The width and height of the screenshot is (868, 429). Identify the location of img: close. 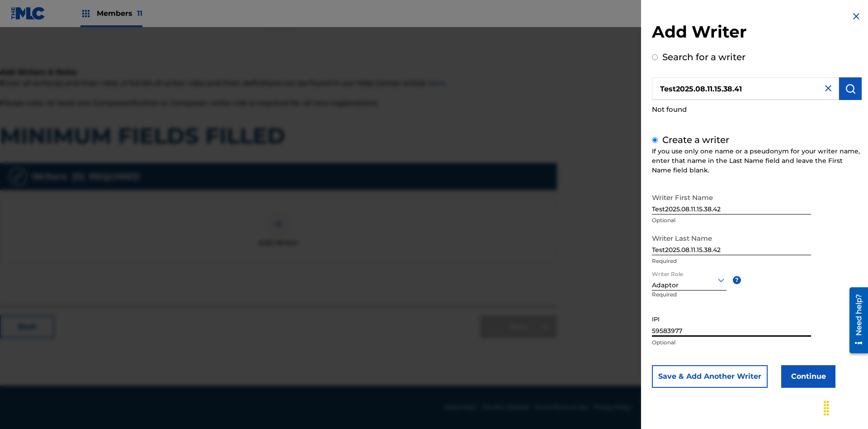
(829, 88).